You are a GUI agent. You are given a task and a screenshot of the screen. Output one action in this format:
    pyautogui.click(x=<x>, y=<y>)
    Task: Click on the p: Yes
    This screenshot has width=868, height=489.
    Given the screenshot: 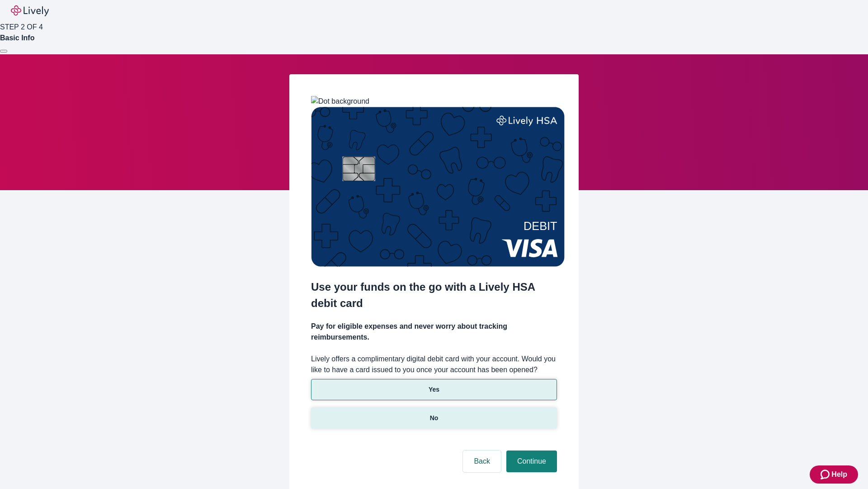 What is the action you would take?
    pyautogui.click(x=434, y=389)
    